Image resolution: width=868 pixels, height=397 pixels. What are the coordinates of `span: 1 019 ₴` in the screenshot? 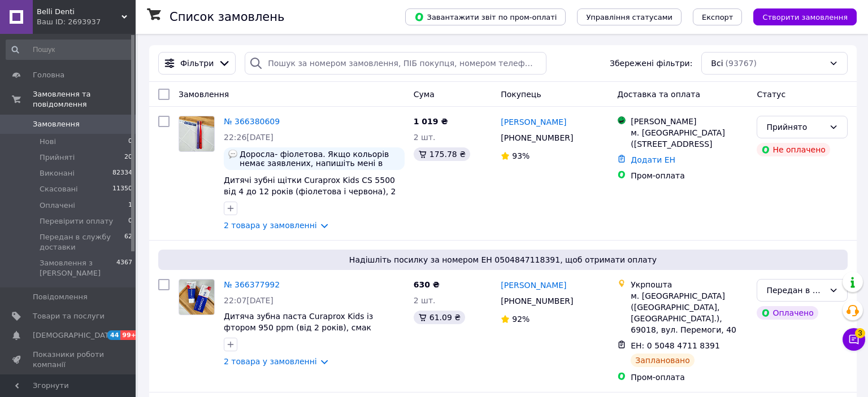 It's located at (431, 121).